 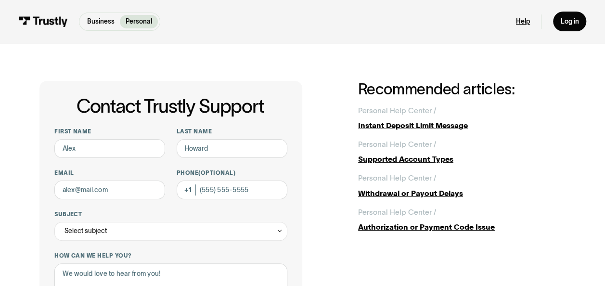 I want to click on label: Subject, so click(x=171, y=214).